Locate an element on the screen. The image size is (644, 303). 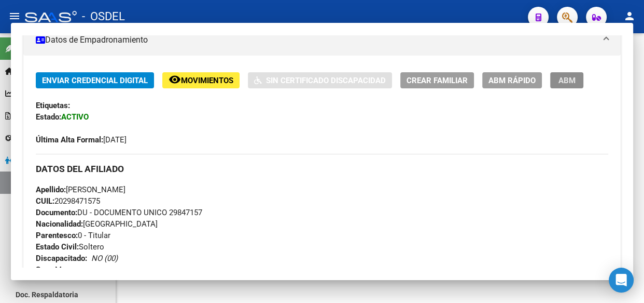
strong: Última Alta Formal: is located at coordinates (70, 140).